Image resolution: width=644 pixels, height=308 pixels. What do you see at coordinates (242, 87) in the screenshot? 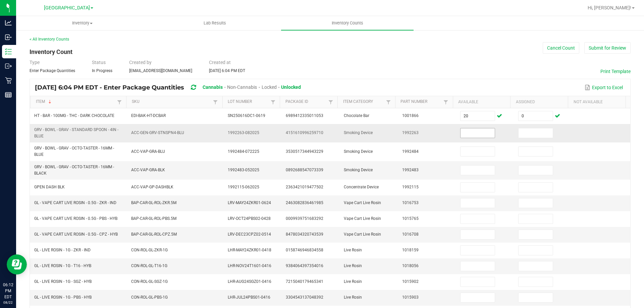
I see `span: Non-Cannabis` at bounding box center [242, 87].